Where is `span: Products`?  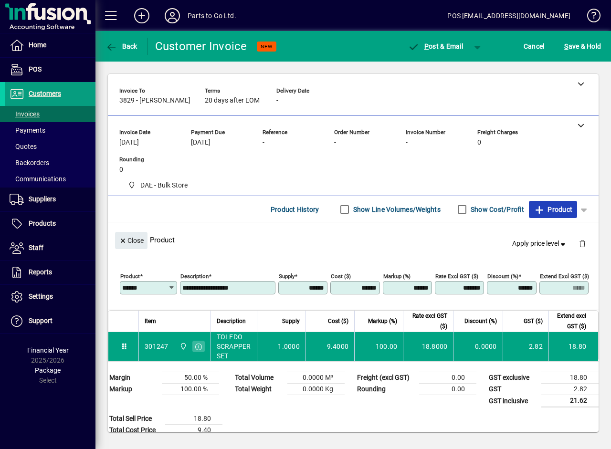
span: Products is located at coordinates (42, 223).